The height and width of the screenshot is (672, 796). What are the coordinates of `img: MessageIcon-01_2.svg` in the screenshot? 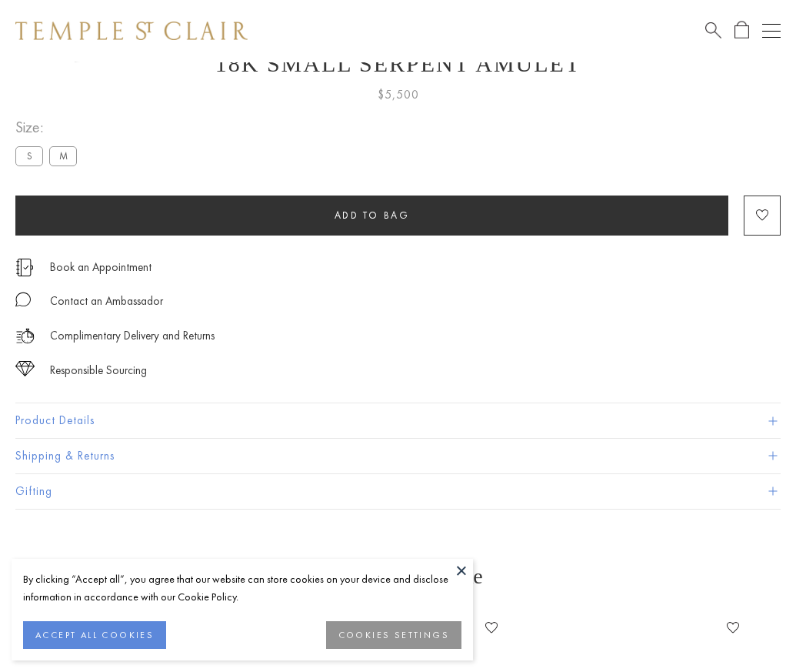 It's located at (23, 299).